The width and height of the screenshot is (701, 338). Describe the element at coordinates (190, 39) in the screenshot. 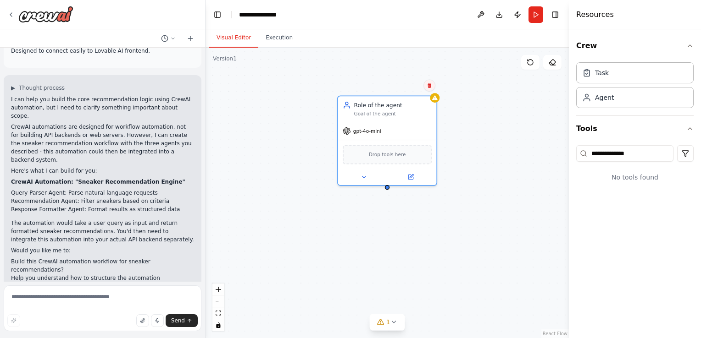

I see `button: Start a new chat` at that location.